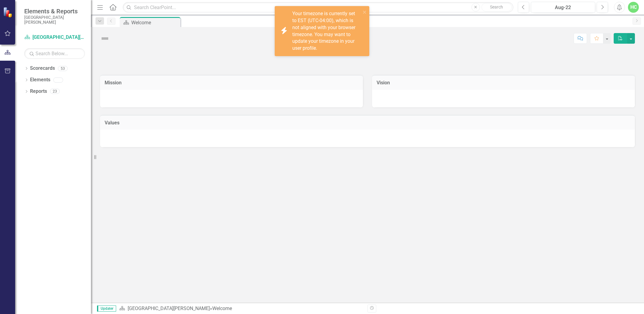 This screenshot has height=314, width=644. Describe the element at coordinates (634, 7) in the screenshot. I see `button: HC` at that location.